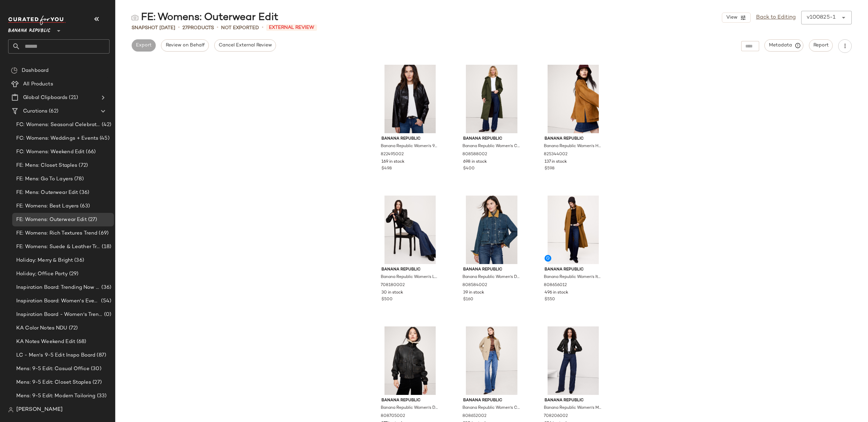  I want to click on span: Holiday: Merry & Bright, so click(45, 260).